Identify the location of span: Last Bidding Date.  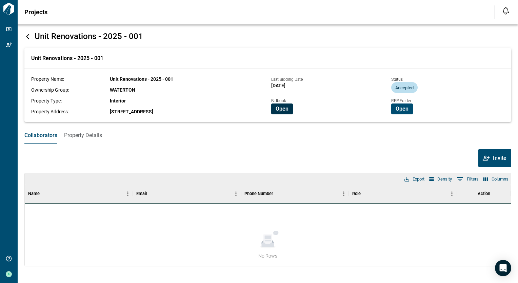
(287, 79).